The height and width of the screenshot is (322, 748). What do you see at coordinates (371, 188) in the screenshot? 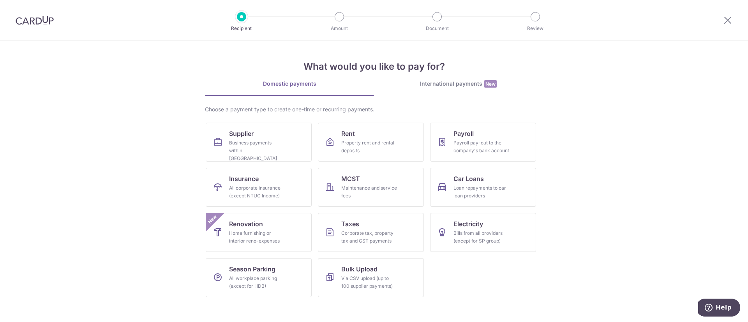
I see `a: MCSTMaintenance and service fees` at bounding box center [371, 188].